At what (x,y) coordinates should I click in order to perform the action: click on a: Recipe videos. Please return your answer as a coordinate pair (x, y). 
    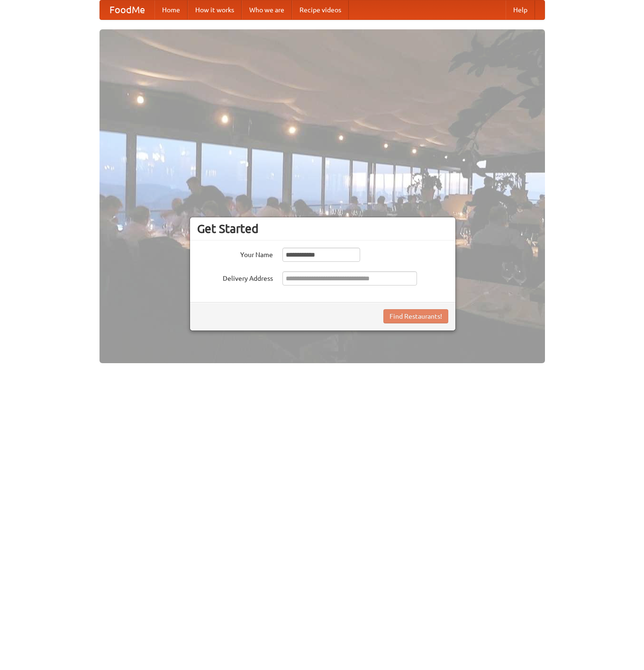
    Looking at the image, I should click on (320, 10).